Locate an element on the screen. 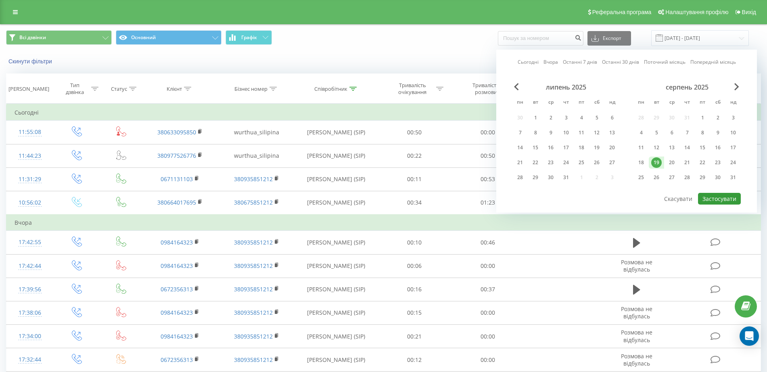  div: пт 18 лип 2025 р. is located at coordinates (582, 148).